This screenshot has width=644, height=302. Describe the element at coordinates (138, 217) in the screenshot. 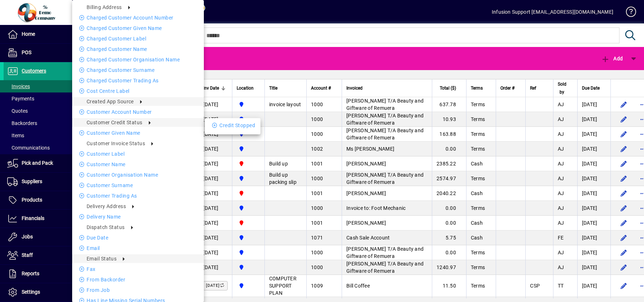

I see `li: Delivery name` at that location.